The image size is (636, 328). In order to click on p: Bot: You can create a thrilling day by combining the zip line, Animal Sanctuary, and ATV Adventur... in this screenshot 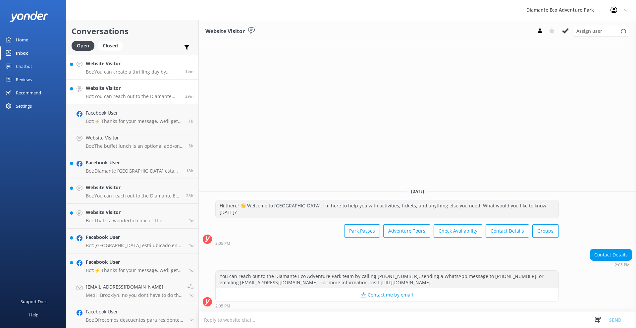, I will do `click(133, 72)`.